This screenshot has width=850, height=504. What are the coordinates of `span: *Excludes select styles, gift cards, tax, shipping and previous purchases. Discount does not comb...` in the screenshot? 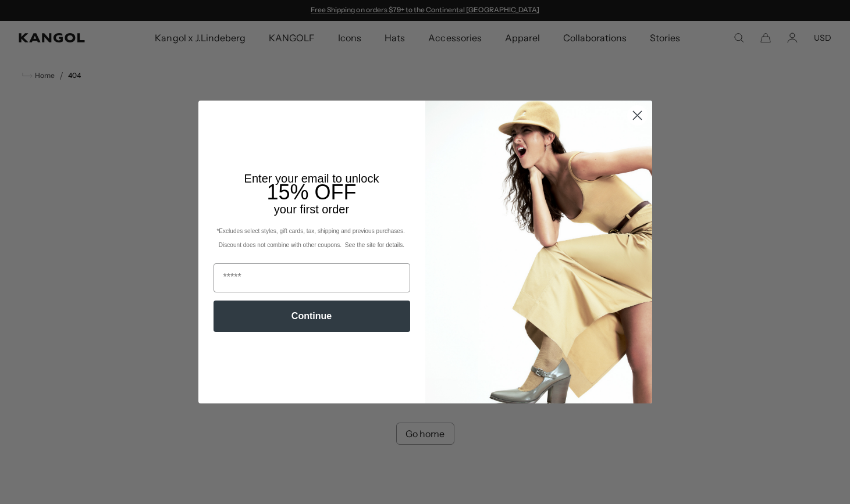 It's located at (312, 238).